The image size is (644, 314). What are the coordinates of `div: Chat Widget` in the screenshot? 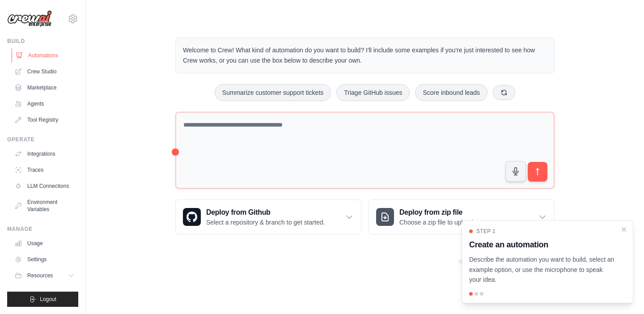 It's located at (622, 292).